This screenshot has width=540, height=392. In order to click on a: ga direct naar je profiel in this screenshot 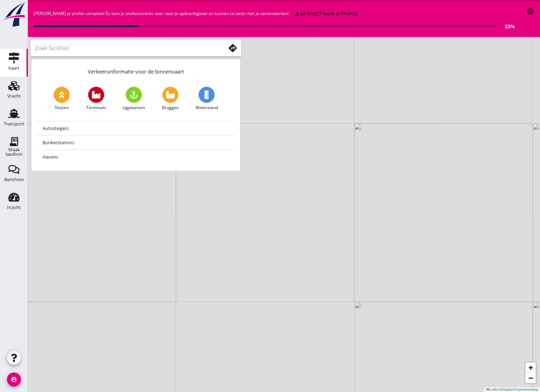, I will do `click(326, 14)`.